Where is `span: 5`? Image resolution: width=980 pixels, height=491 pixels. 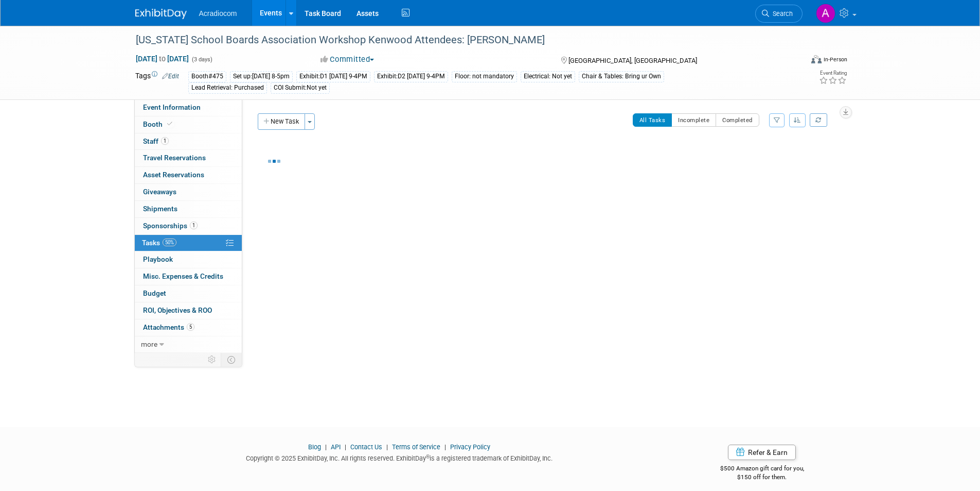 span: 5 is located at coordinates (191, 327).